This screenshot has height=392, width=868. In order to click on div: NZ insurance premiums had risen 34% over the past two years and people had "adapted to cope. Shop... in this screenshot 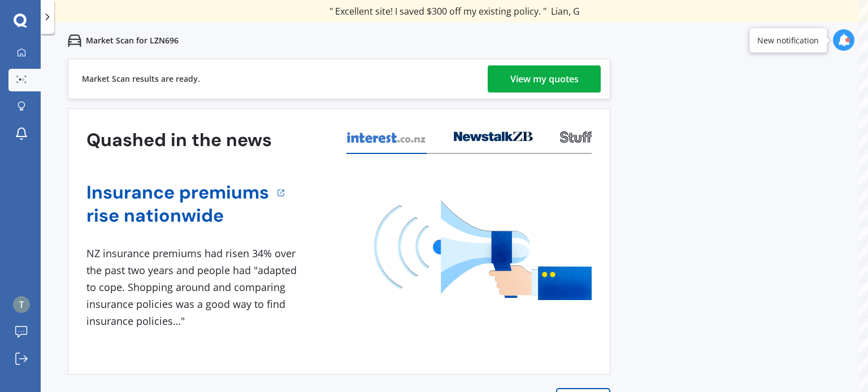, I will do `click(194, 287)`.